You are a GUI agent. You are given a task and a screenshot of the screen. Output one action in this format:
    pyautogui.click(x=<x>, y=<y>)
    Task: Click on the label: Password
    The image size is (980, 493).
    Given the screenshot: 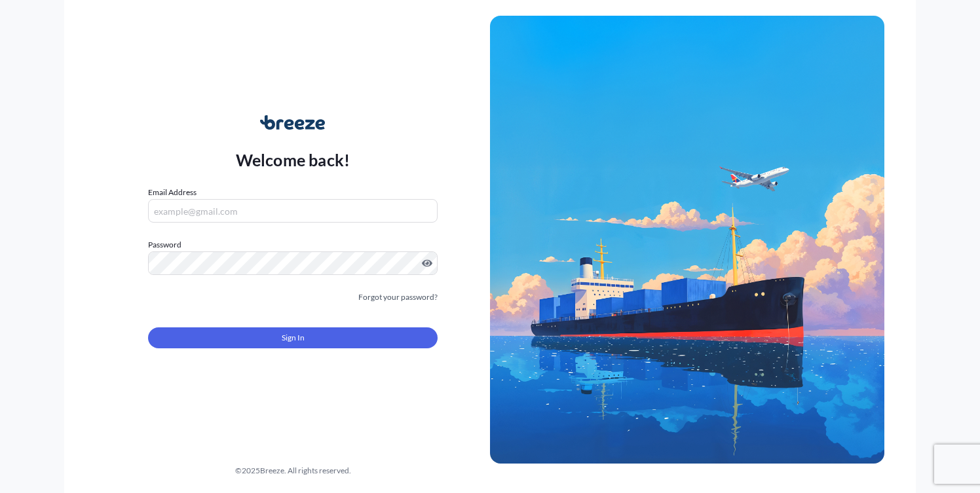 What is the action you would take?
    pyautogui.click(x=293, y=245)
    